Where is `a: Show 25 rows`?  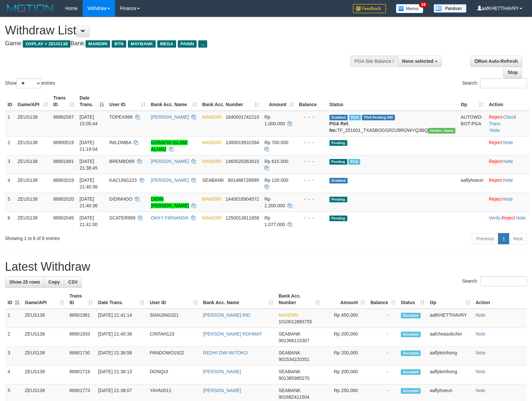 a: Show 25 rows is located at coordinates (24, 282).